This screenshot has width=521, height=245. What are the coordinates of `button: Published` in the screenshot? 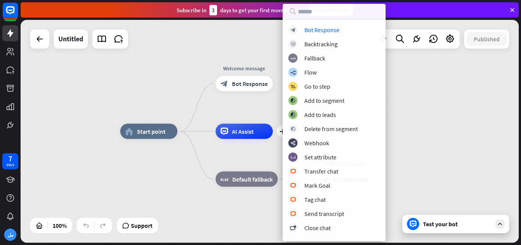 It's located at (487, 39).